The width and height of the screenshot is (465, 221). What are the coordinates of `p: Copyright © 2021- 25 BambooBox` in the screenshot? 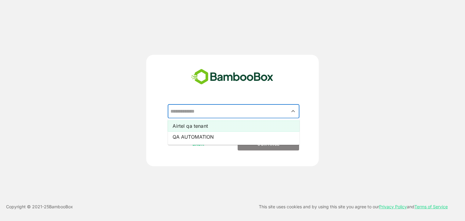 It's located at (39, 207).